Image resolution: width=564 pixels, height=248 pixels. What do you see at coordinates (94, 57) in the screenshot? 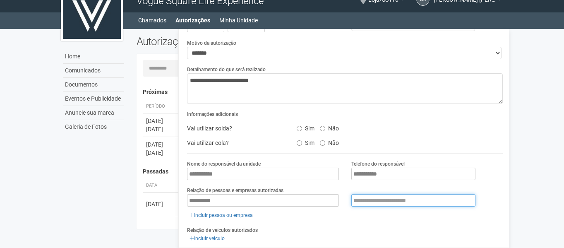
I see `a: Home` at bounding box center [94, 57].